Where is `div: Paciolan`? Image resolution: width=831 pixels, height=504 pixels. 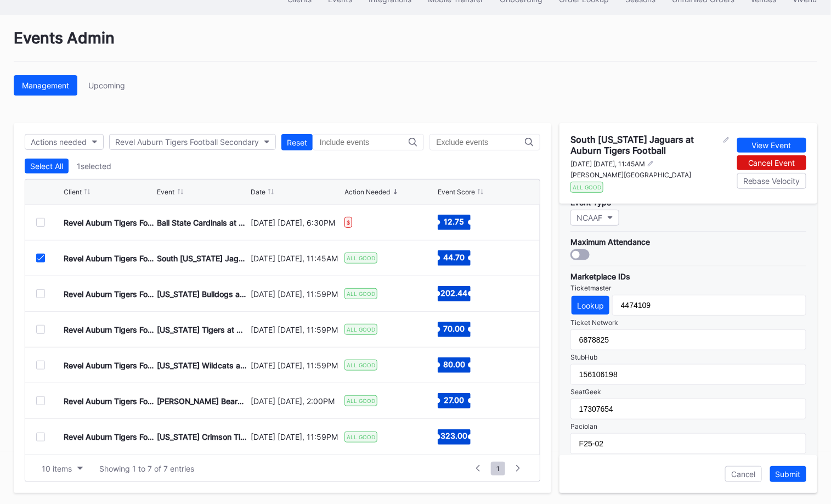
div: Paciolan is located at coordinates (689, 426).